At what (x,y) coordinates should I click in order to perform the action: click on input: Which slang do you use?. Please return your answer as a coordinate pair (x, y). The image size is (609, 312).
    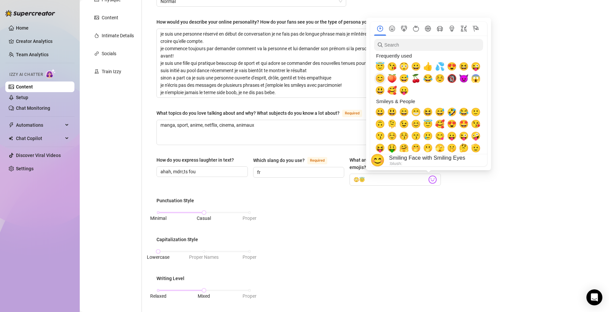
    Looking at the image, I should click on (298, 172).